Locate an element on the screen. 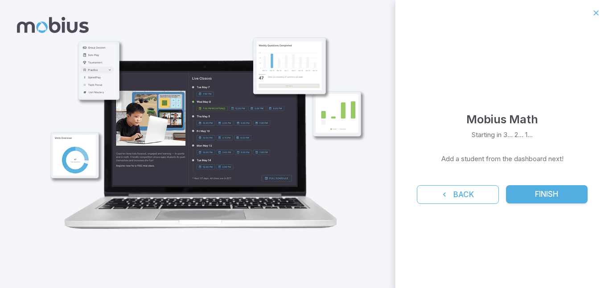 Image resolution: width=609 pixels, height=288 pixels. h4: Mobius Math is located at coordinates (502, 119).